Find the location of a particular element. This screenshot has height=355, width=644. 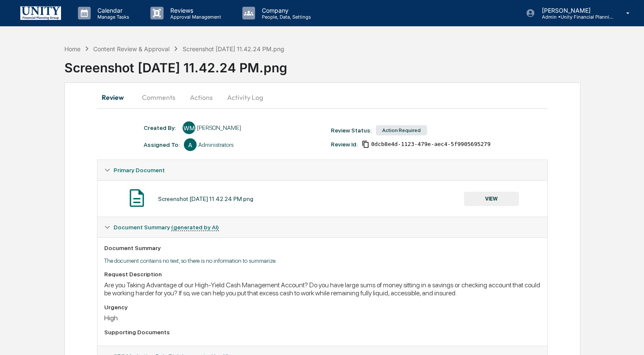

div: Are you Taking Advantage of our High-Yield Cash Management Account? Do you have large sums of mon... is located at coordinates (322, 289).